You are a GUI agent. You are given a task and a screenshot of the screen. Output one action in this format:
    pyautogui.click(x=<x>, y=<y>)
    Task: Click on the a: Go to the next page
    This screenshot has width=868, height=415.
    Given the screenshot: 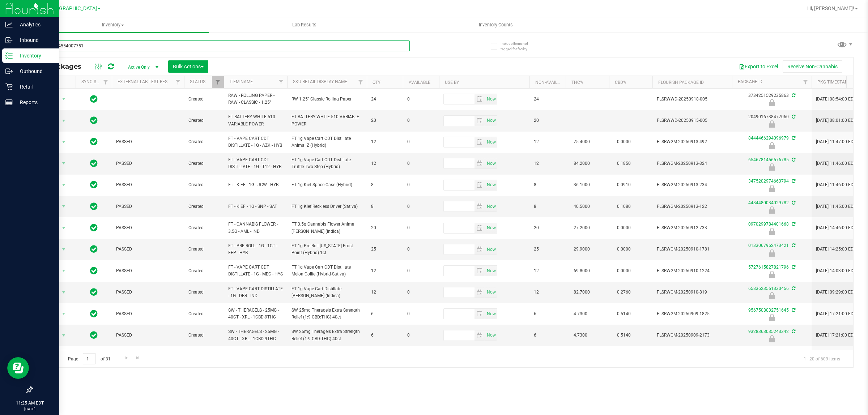 What is the action you would take?
    pyautogui.click(x=126, y=358)
    